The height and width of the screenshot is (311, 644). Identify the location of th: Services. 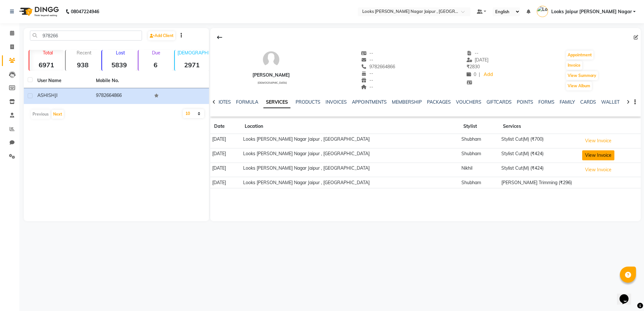
(539, 126).